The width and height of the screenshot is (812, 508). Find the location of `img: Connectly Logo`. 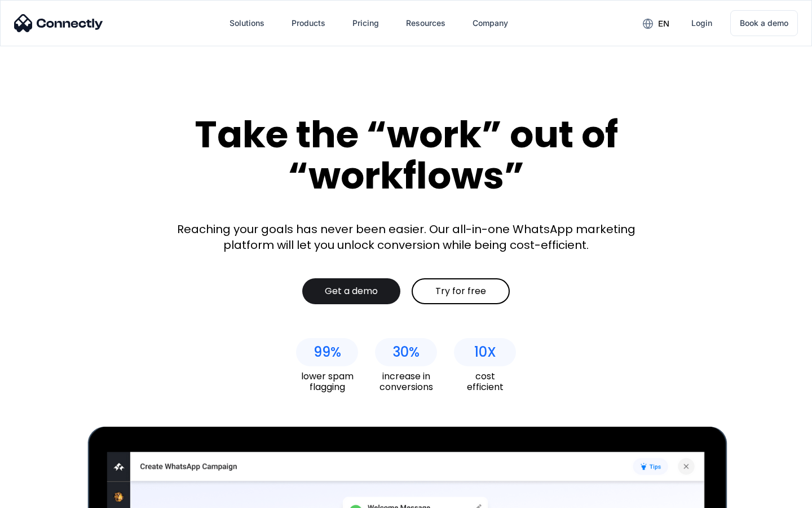

img: Connectly Logo is located at coordinates (58, 23).